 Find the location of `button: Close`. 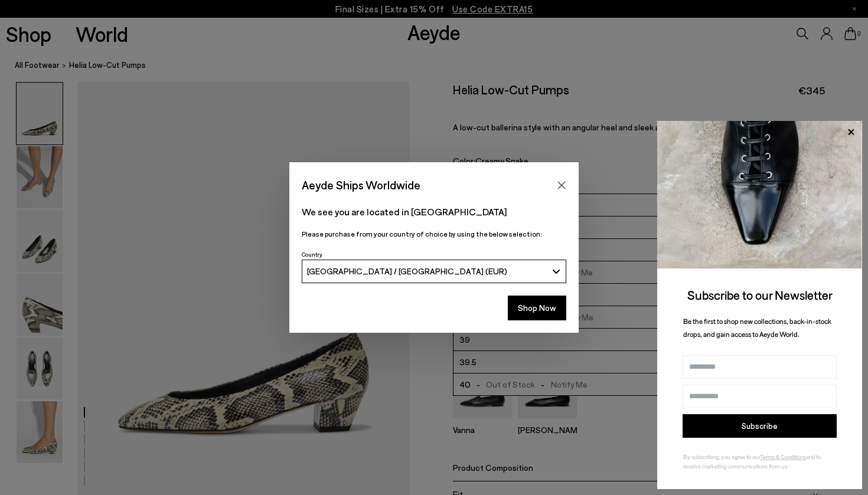

button: Close is located at coordinates (561, 185).